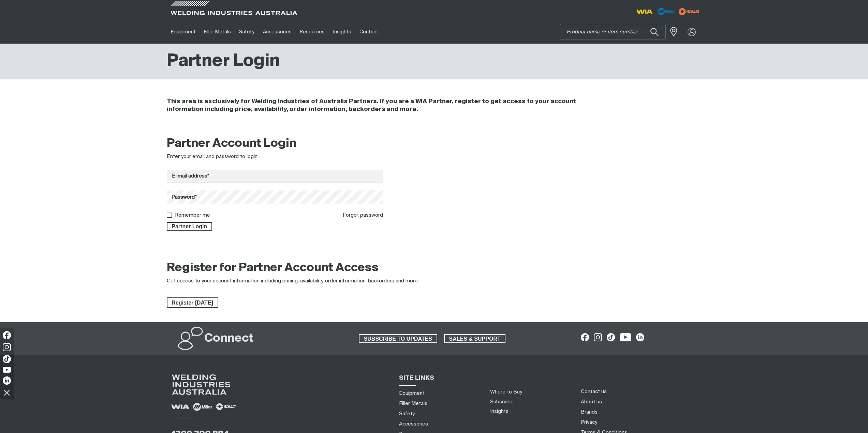 Image resolution: width=868 pixels, height=433 pixels. Describe the element at coordinates (475, 339) in the screenshot. I see `span: SALES & SUPPORT` at that location.